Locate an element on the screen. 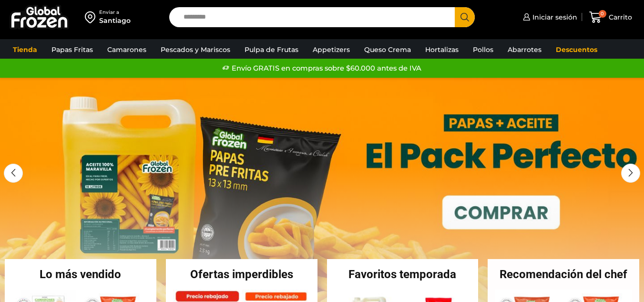 Image resolution: width=644 pixels, height=302 pixels. div: Santiago is located at coordinates (115, 21).